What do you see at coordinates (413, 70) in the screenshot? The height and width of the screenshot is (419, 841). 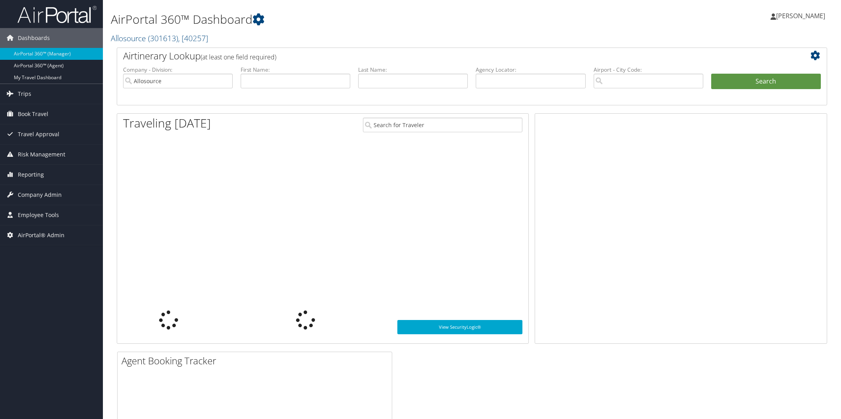 I see `label: Last Name:` at bounding box center [413, 70].